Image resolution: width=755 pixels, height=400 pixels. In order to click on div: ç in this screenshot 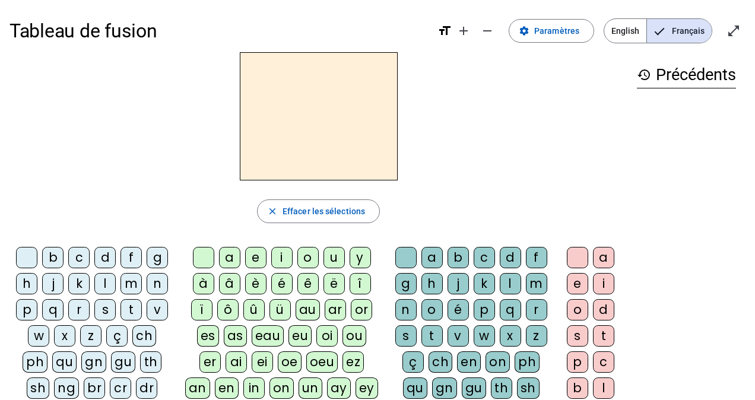, I will do `click(117, 336)`.